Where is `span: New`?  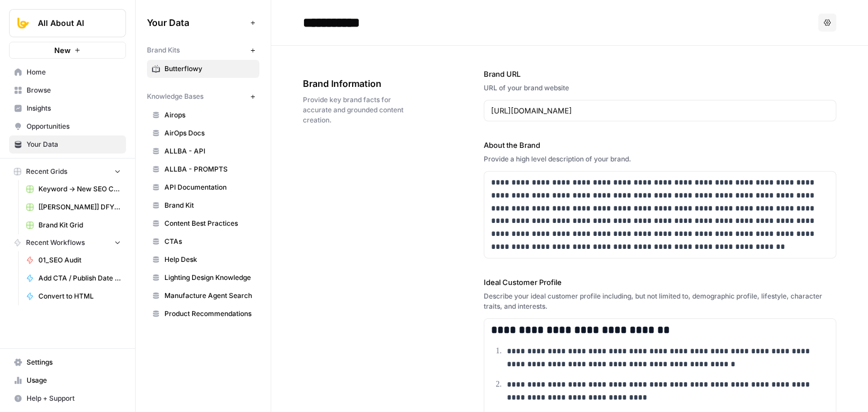 span: New is located at coordinates (62, 50).